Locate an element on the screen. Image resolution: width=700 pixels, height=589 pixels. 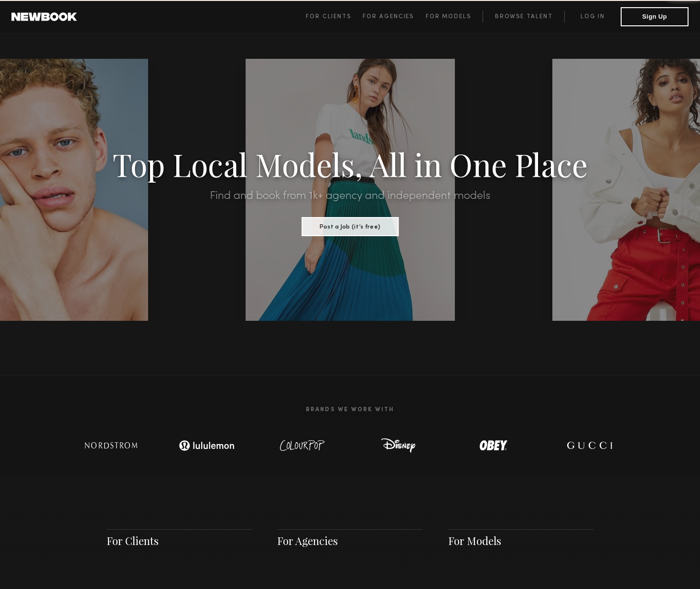
img: logo-gucci.svg is located at coordinates (590, 446).